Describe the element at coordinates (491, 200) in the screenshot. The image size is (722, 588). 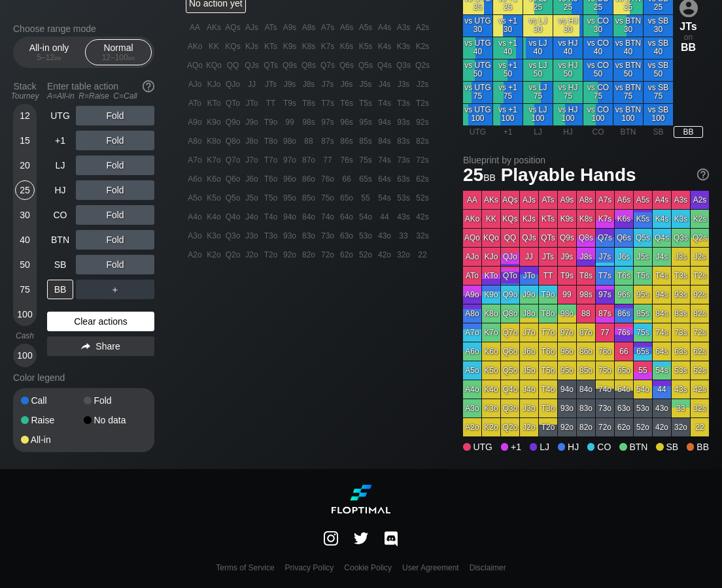
I see `div: AKs` at that location.